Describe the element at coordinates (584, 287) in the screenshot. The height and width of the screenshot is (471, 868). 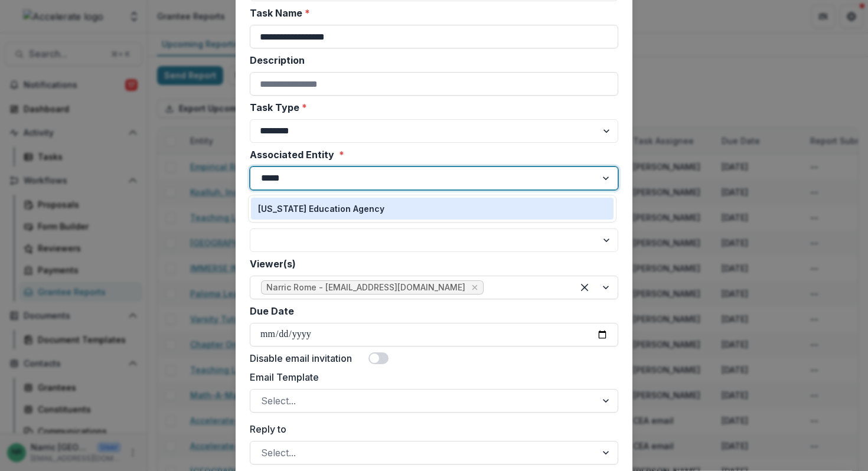
I see `div: Clear selected options` at that location.